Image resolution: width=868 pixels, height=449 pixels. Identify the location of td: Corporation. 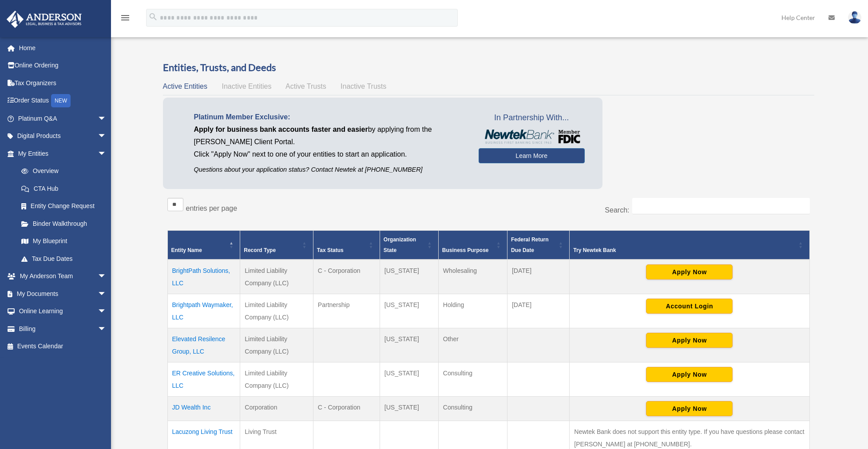
(277, 409).